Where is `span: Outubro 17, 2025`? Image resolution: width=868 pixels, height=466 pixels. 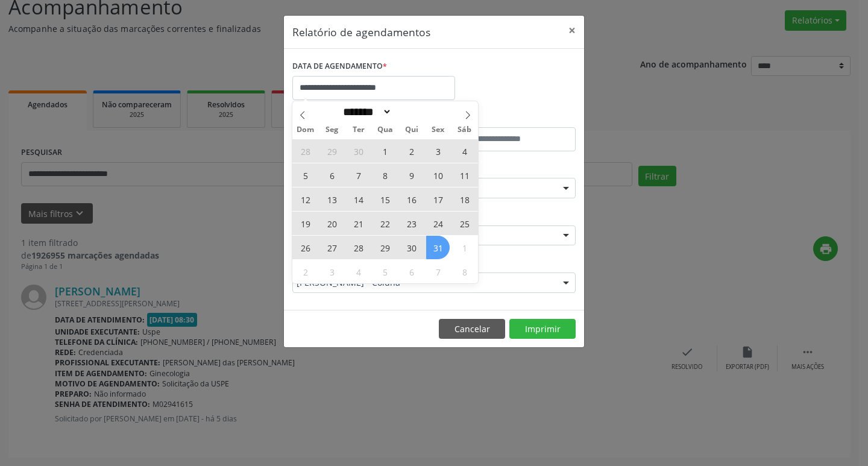
span: Outubro 17, 2025 is located at coordinates (437, 199).